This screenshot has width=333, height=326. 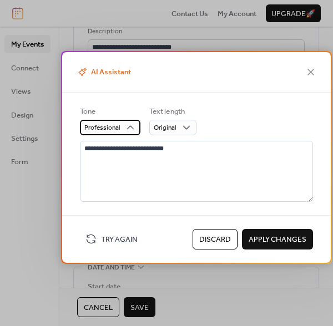 I want to click on span: Try Again, so click(x=119, y=240).